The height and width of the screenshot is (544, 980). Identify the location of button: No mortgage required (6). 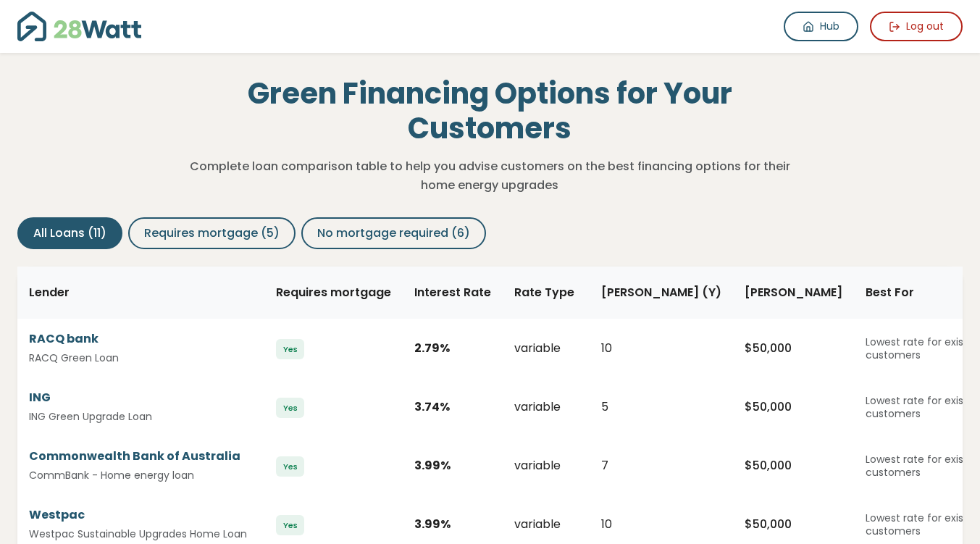
(393, 233).